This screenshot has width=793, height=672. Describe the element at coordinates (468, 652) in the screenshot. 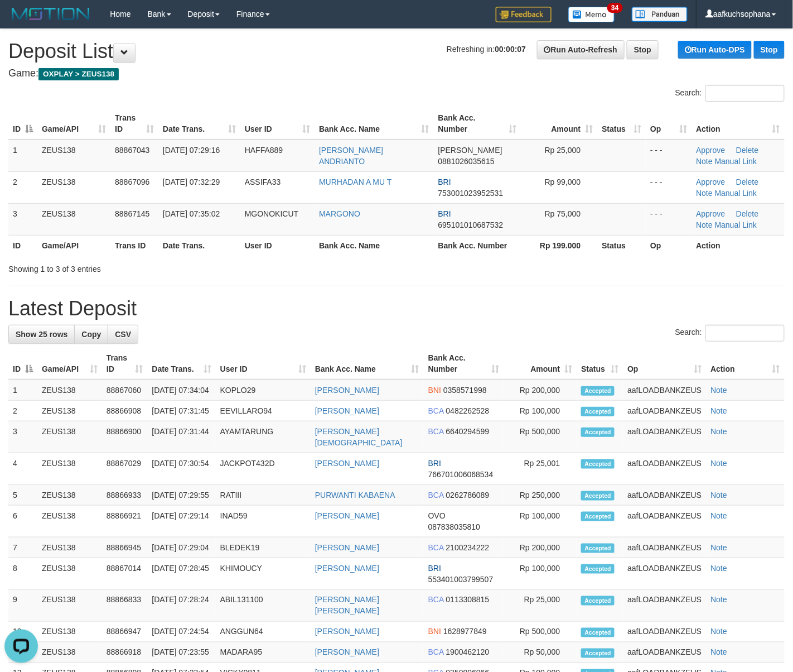

I see `span: Copy 1900462120 to clipboard` at that location.